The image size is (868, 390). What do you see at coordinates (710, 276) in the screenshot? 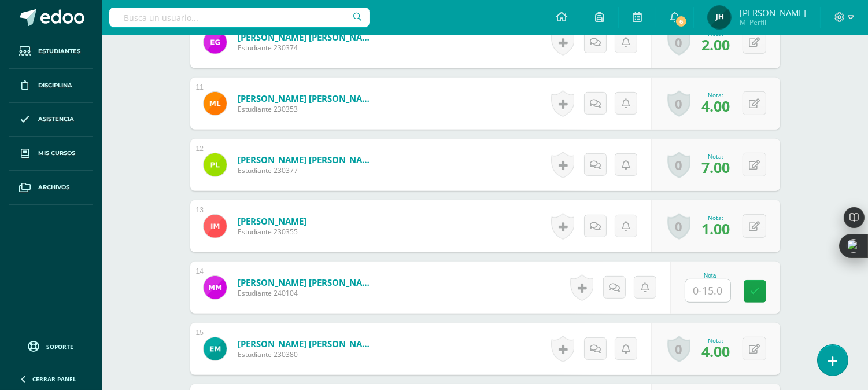
I see `div: Nota` at bounding box center [710, 276].